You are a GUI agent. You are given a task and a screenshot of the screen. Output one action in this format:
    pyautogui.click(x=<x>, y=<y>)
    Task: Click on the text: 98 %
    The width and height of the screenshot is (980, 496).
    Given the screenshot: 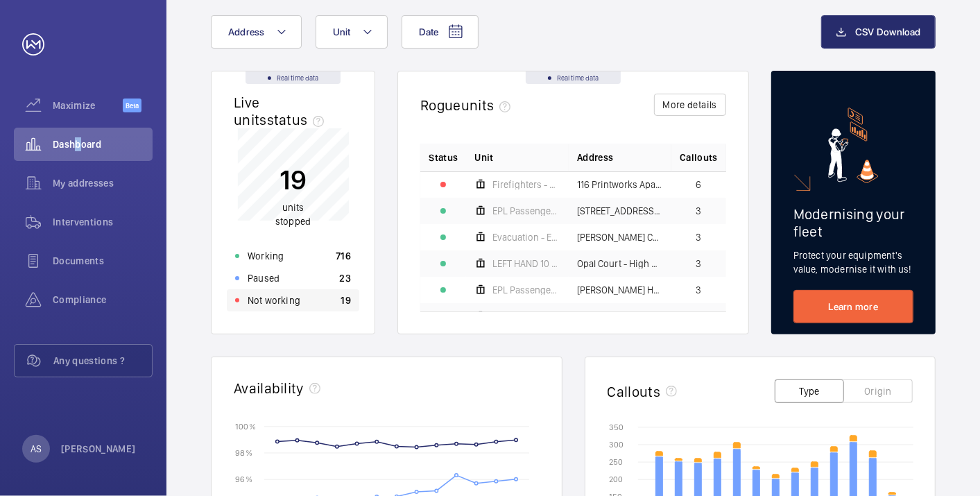 What is the action you would take?
    pyautogui.click(x=244, y=453)
    